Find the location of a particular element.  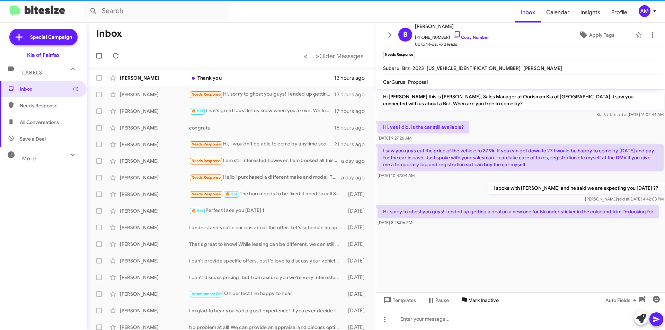

input: Search is located at coordinates (157, 11).